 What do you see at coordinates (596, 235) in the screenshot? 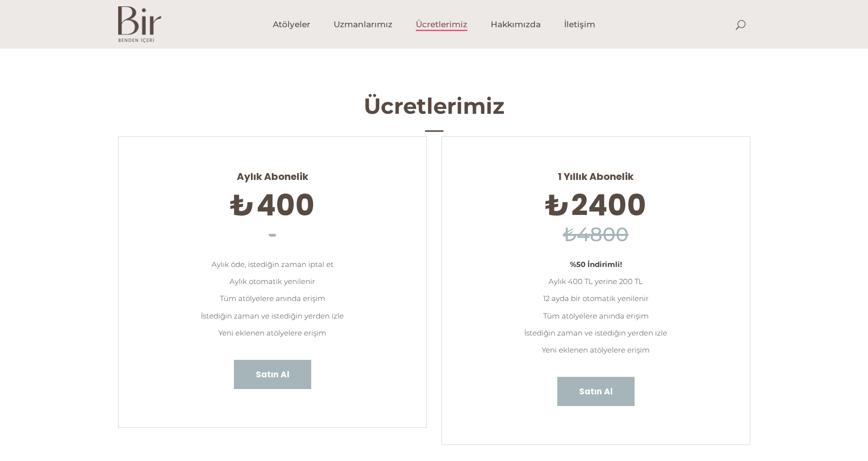
I see `h6: ₺4800` at bounding box center [596, 235].